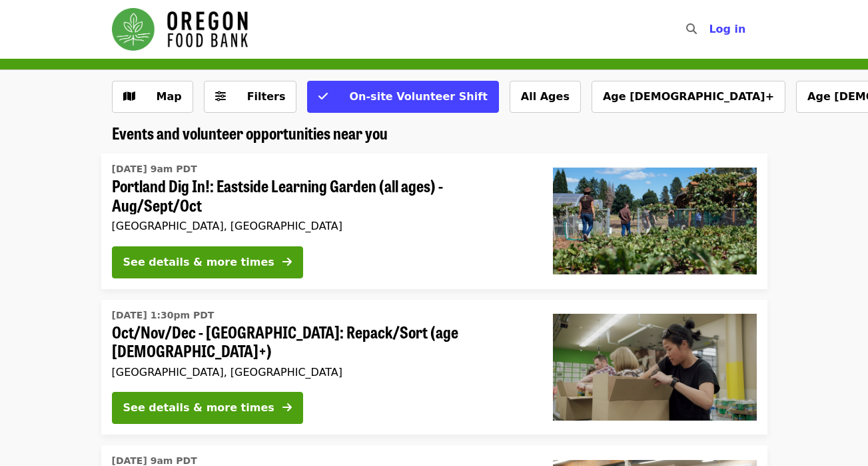 The width and height of the screenshot is (868, 466). What do you see at coordinates (545, 97) in the screenshot?
I see `button: All Ages` at bounding box center [545, 97].